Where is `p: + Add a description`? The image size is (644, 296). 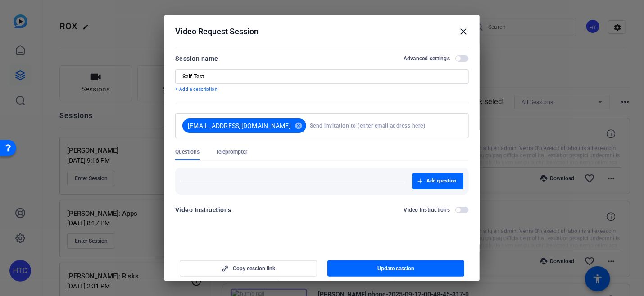 p: + Add a description is located at coordinates (322, 89).